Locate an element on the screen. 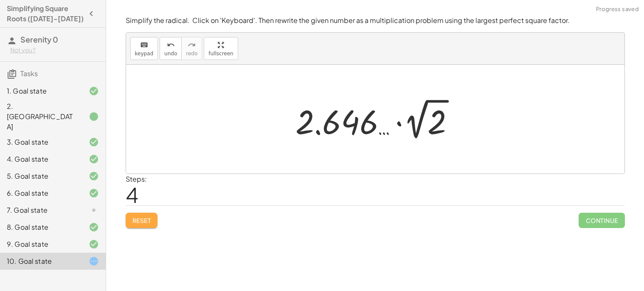 This screenshot has height=291, width=644. span: Progress saved is located at coordinates (617, 9).